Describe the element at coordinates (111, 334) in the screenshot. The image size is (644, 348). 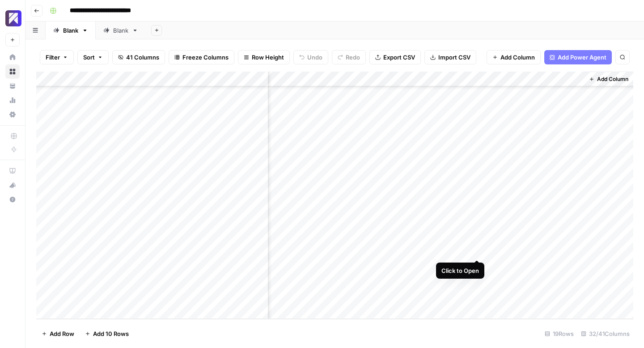
I see `span: Add 10 Rows` at that location.